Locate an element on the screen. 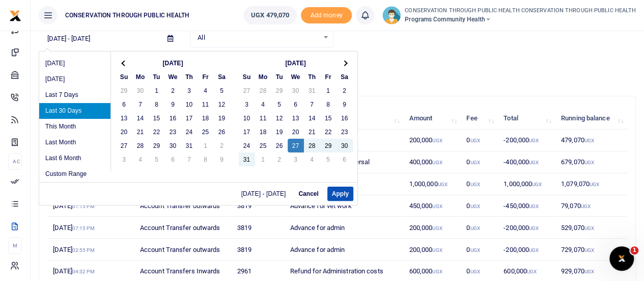 This screenshot has height=281, width=644. a: logo-small logo-large logo-large is located at coordinates (15, 15).